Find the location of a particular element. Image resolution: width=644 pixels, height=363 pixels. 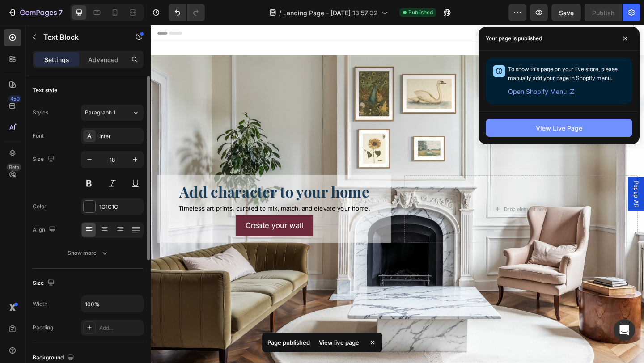

span: Save is located at coordinates (566, 13).